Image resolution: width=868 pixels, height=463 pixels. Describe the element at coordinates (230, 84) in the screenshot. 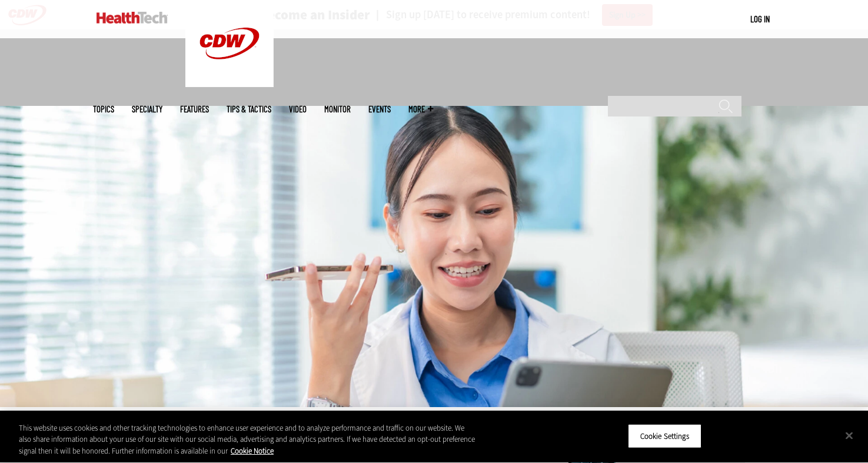

I see `a: CDW` at that location.